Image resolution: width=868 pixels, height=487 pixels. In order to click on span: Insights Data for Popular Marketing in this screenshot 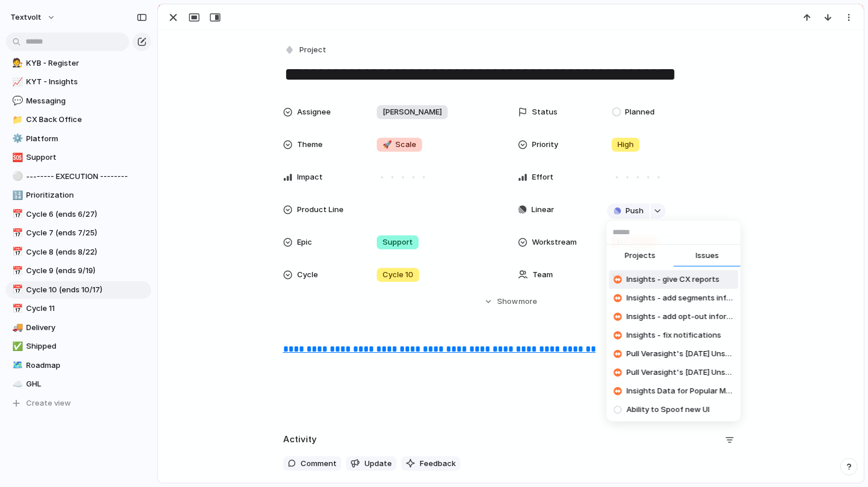, I will do `click(681, 391)`.